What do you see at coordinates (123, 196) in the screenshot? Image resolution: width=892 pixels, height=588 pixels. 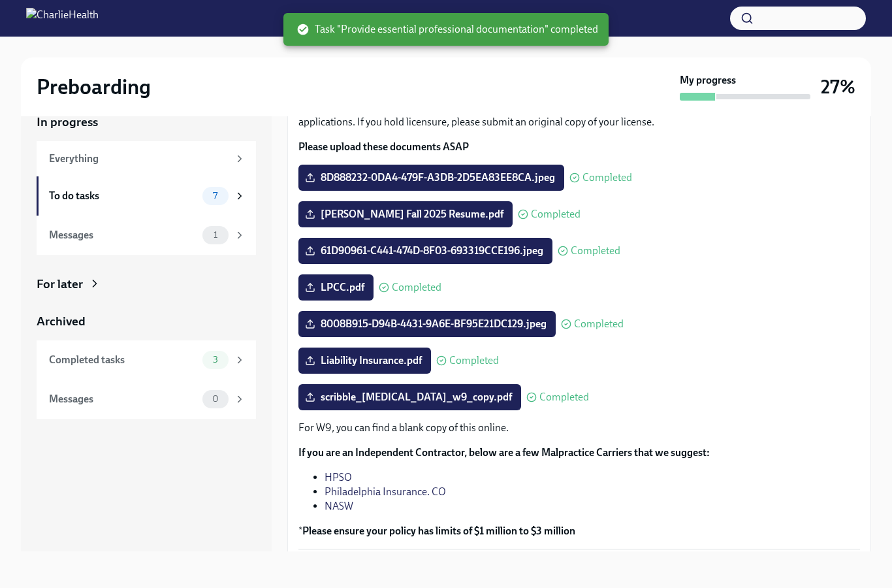 I see `div: To do tasks` at bounding box center [123, 196].